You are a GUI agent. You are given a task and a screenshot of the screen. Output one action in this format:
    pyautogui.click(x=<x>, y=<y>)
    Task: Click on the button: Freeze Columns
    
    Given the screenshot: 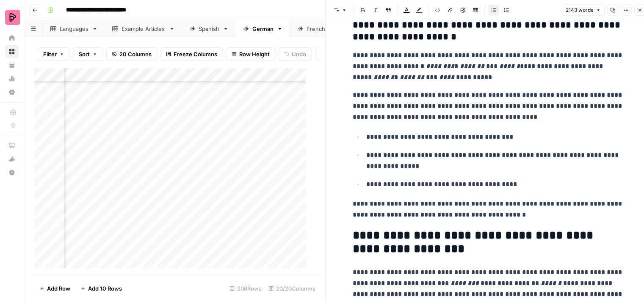 What is the action you would take?
    pyautogui.click(x=191, y=55)
    